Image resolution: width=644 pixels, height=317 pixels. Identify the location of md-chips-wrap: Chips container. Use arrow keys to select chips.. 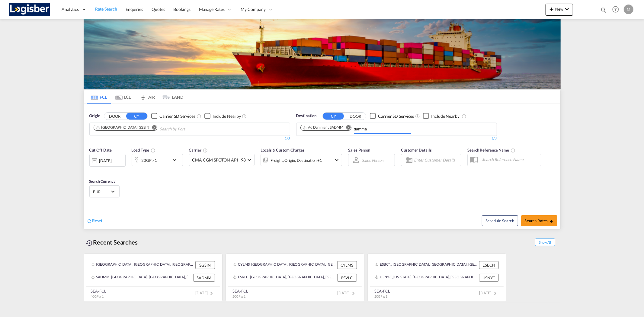
(357, 128).